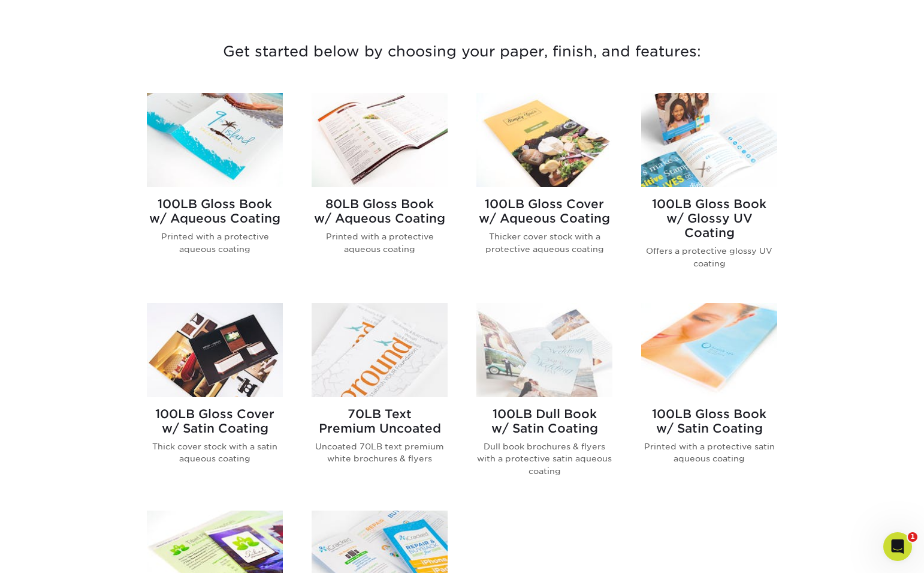 The image size is (924, 573). I want to click on a: 100LB Gloss Cover<br/>w/ Aqueous Coating Brochures & Flyers 100LB Gloss Coverw/ Aqueous Coating T..., so click(544, 191).